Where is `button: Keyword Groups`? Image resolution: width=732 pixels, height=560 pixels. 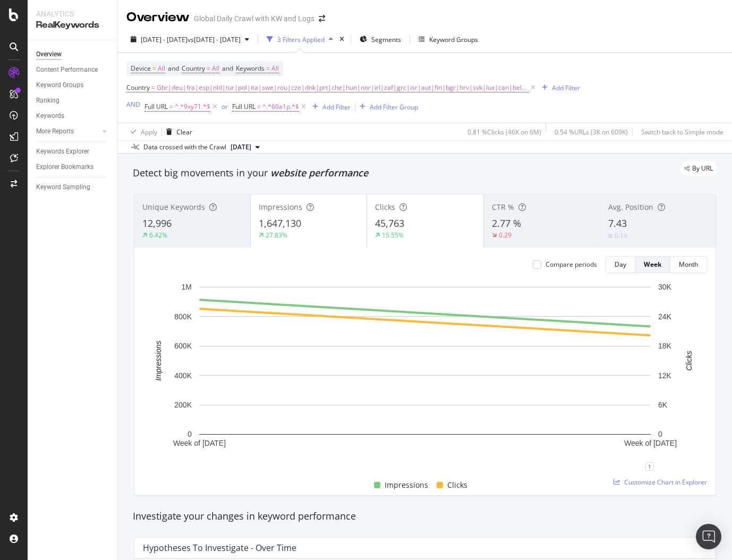 button: Keyword Groups is located at coordinates (448, 40).